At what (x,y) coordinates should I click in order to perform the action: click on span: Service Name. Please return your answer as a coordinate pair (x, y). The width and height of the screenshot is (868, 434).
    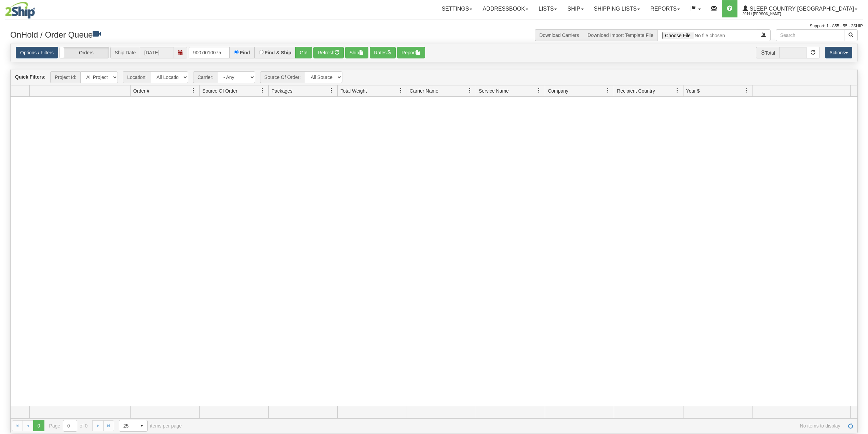
    Looking at the image, I should click on (494, 91).